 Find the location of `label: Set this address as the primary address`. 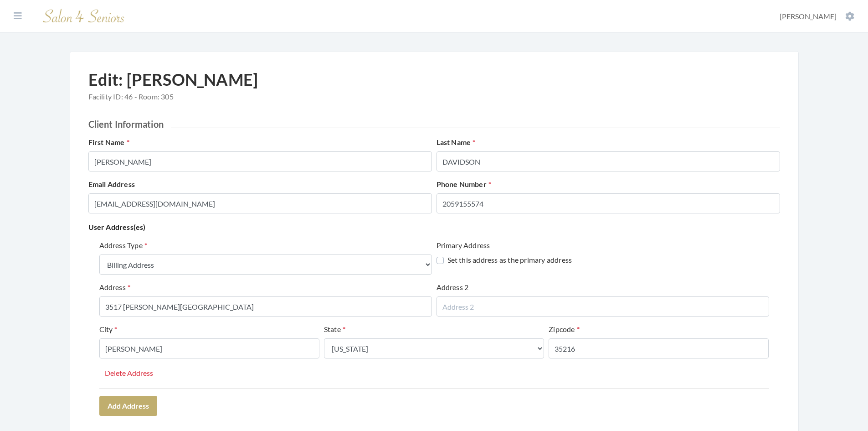

label: Set this address as the primary address is located at coordinates (504, 260).